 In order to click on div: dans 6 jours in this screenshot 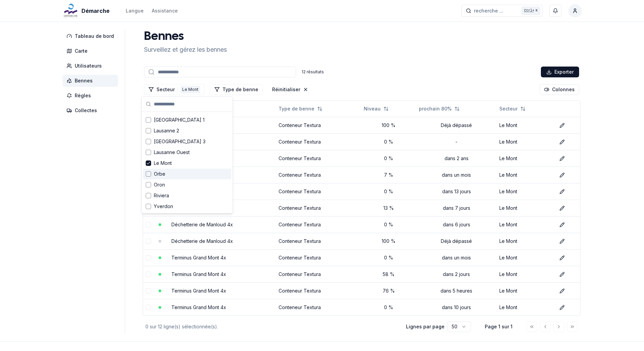, I will do `click(456, 225)`.